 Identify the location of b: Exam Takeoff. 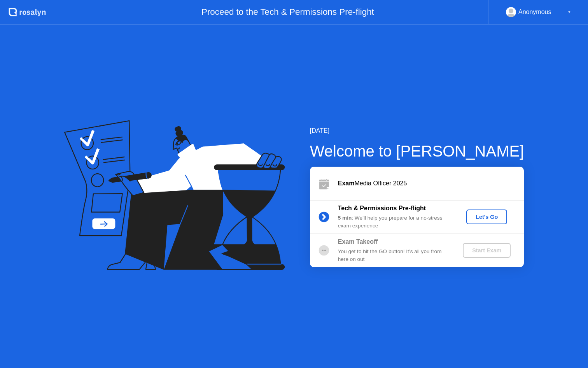
(358, 241).